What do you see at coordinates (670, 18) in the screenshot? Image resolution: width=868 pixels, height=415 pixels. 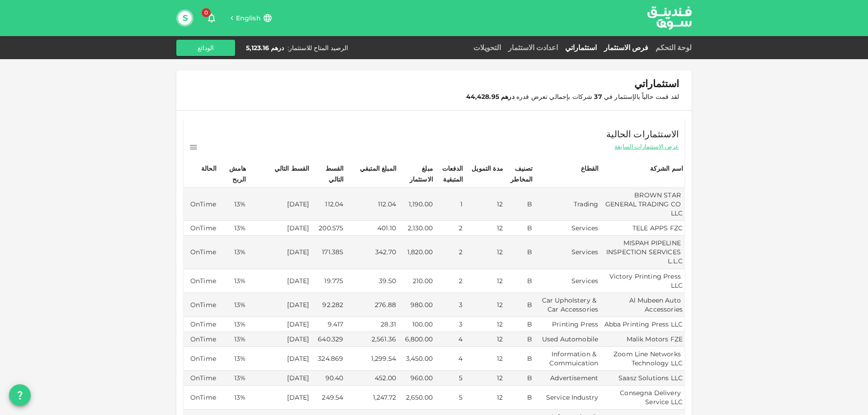 I see `a: logo` at bounding box center [670, 18].